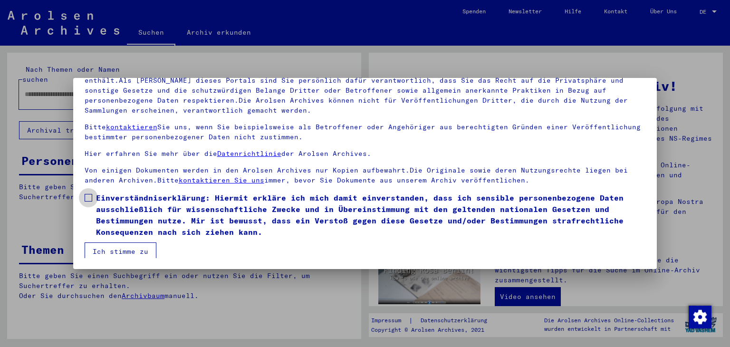  What do you see at coordinates (700, 317) in the screenshot?
I see `img: Zustimmung ändern` at bounding box center [700, 317].